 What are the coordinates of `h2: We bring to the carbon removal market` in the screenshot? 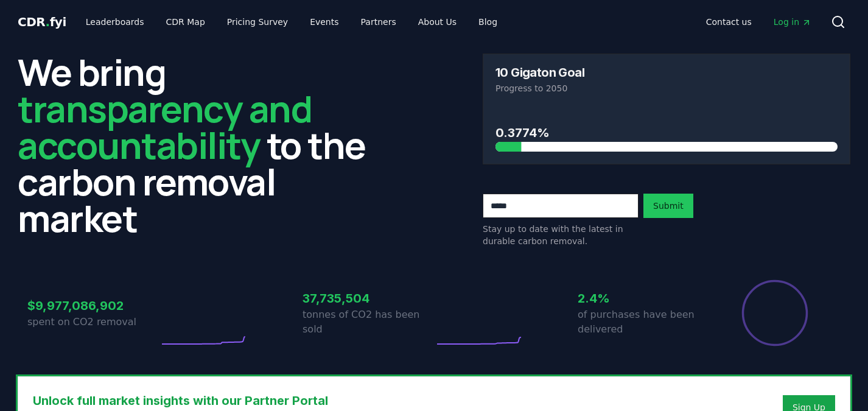 It's located at (202, 145).